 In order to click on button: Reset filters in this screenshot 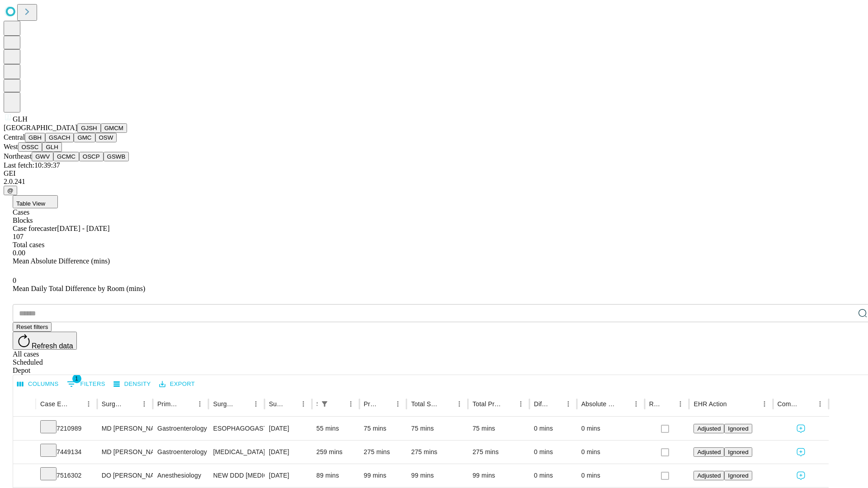, I will do `click(32, 327)`.